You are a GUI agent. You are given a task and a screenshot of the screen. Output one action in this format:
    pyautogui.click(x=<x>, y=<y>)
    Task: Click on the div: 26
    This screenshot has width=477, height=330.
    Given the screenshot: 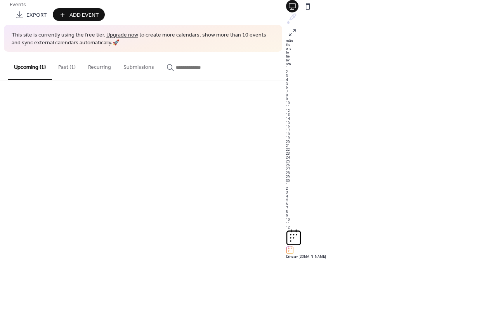 What is the action you would take?
    pyautogui.click(x=382, y=165)
    